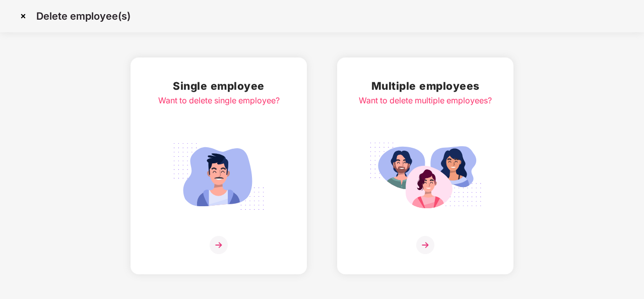  I want to click on img: svg+xml;base64,PHN2ZyBpZD0iQ3Jvc3MtMzJ4MzIiIHhtbG5zPSJodHRwOi8vd3d3LnczLm9yZy8yMDAwL3N2ZyIgd2lkdG..., so click(23, 16).